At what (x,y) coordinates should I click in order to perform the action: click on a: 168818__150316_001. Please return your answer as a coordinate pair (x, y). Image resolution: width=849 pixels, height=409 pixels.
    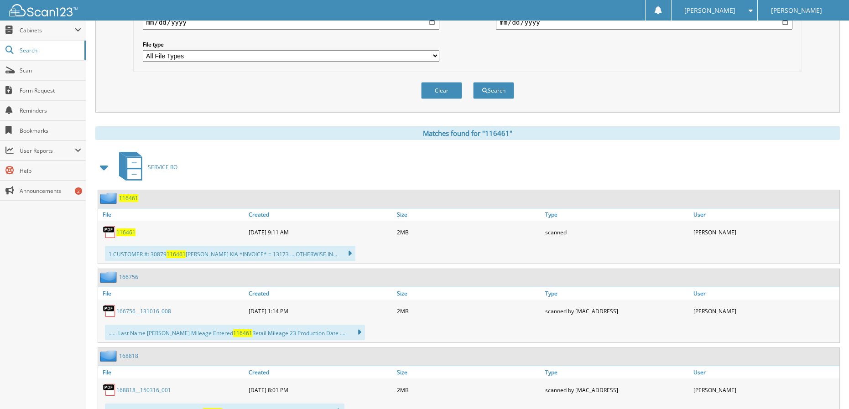
    Looking at the image, I should click on (144, 390).